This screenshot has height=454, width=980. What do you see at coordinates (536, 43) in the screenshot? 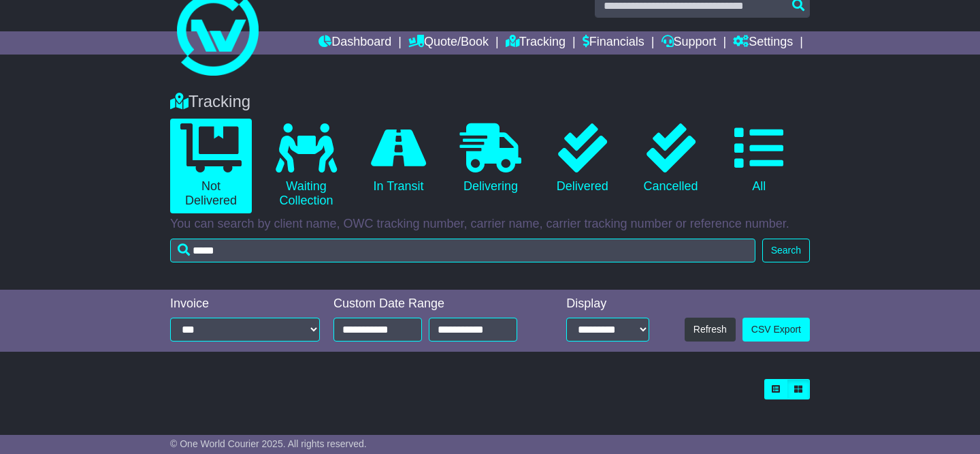
I see `a: Tracking` at bounding box center [536, 43].